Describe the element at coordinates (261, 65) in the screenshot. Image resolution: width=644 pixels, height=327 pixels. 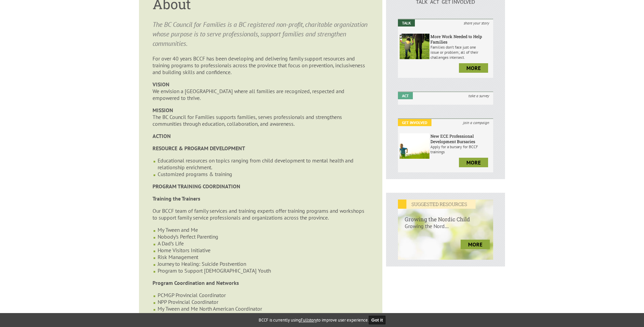
I see `p: For over 40 years BCCF has been developing and delivering family support resources and training p...` at that location.